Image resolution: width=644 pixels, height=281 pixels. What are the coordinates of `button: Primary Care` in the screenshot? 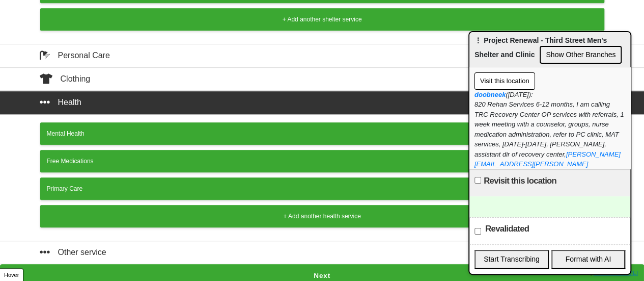 It's located at (323, 189).